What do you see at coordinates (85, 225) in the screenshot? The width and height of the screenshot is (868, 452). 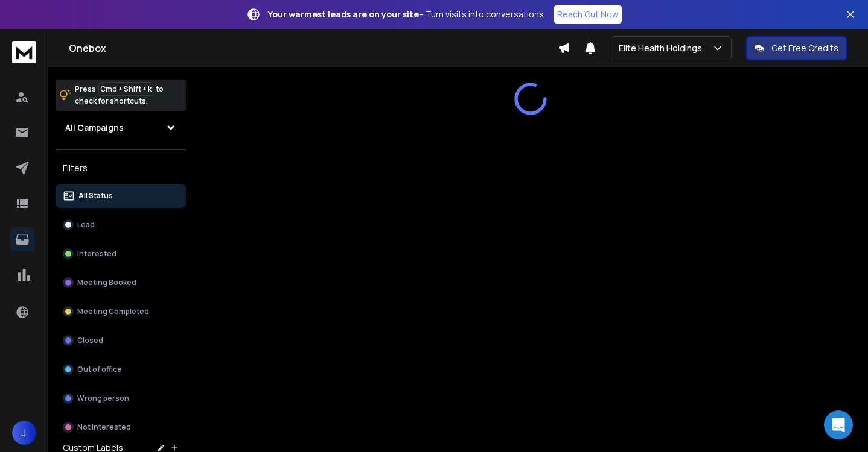 I see `p: Lead` at bounding box center [85, 225].